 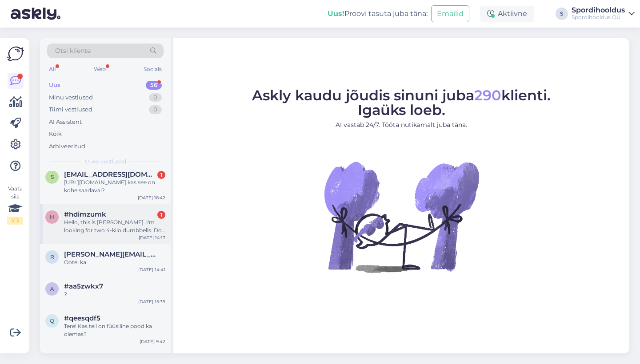 What do you see at coordinates (336, 13) in the screenshot?
I see `b: Uus!` at bounding box center [336, 13].